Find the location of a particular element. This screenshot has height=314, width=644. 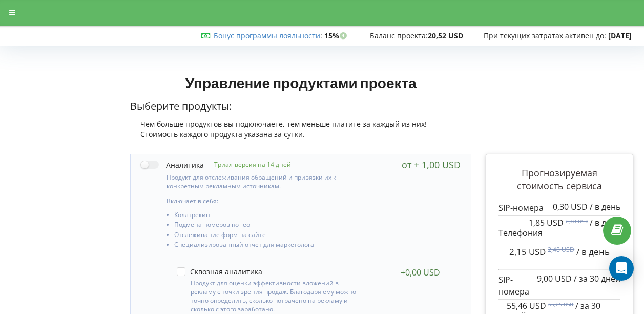

a: Бонус программы лояльности is located at coordinates (267, 35).